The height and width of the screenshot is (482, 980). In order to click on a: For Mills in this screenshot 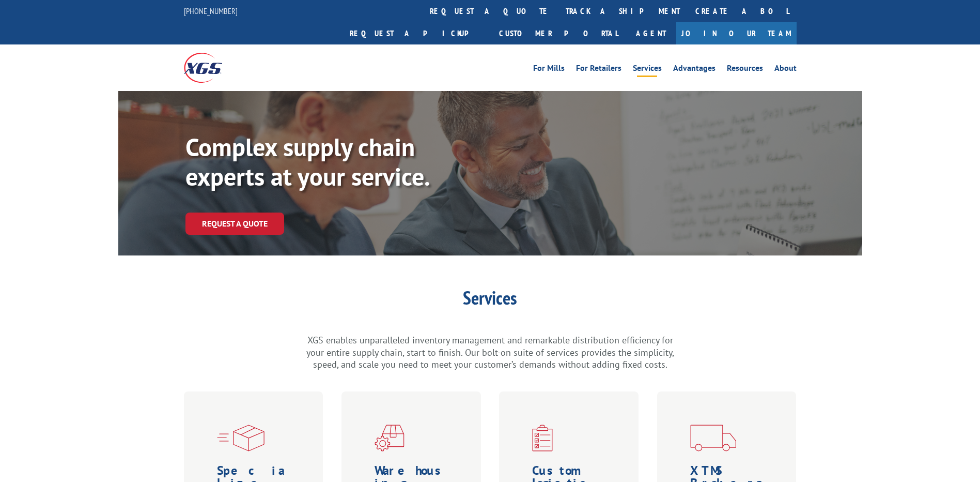, I will do `click(549, 70)`.